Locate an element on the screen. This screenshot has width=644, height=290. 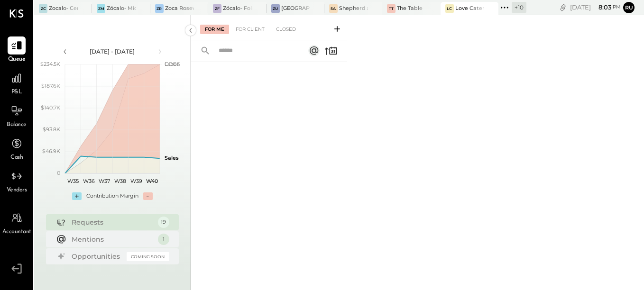
div: ZC is located at coordinates (43, 8).